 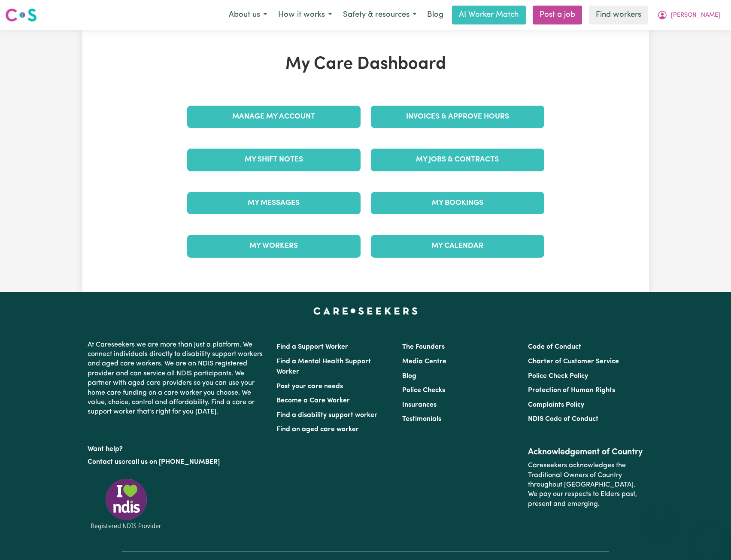 I want to click on p: At Careseekers we are more than just a platform. We connect individuals directly to disability su..., so click(x=177, y=378).